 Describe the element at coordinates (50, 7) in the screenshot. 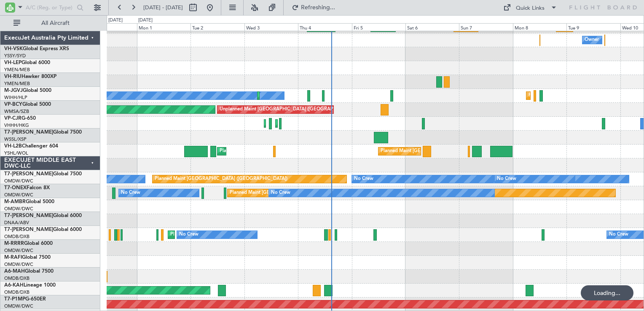

I see `input: A/C (Reg. or Type)` at that location.